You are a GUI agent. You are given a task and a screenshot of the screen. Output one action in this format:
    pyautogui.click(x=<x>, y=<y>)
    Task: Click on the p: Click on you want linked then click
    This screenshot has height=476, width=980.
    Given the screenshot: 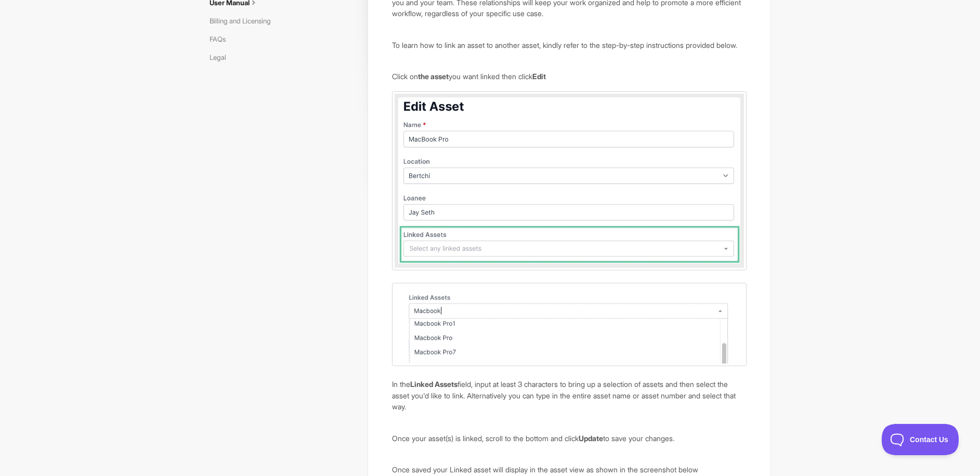 What is the action you would take?
    pyautogui.click(x=569, y=77)
    